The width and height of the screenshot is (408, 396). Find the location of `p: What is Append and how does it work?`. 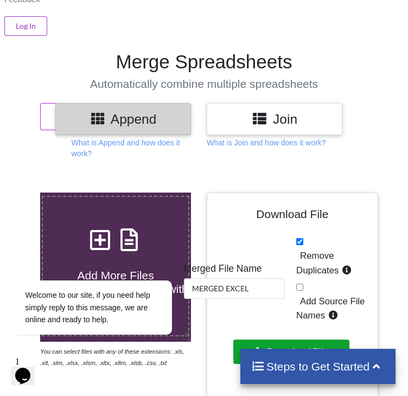

p: What is Append and how does it work? is located at coordinates (131, 148).